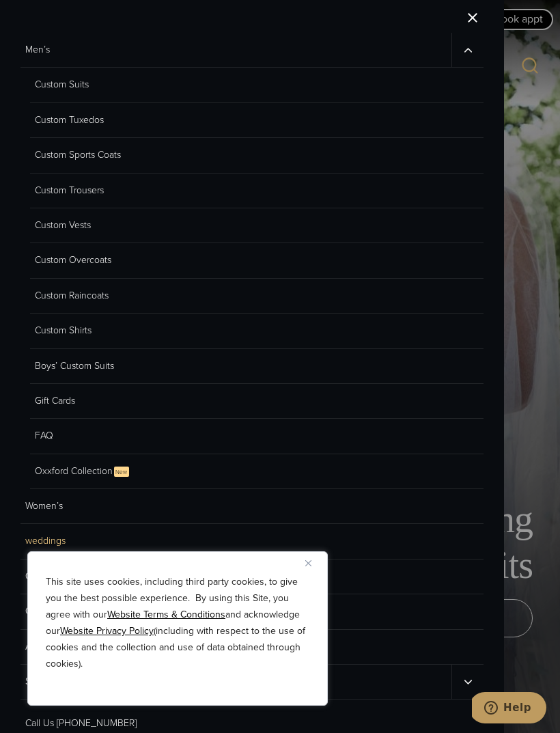 The image size is (560, 733). What do you see at coordinates (252, 611) in the screenshot?
I see `a: Our Process` at bounding box center [252, 611].